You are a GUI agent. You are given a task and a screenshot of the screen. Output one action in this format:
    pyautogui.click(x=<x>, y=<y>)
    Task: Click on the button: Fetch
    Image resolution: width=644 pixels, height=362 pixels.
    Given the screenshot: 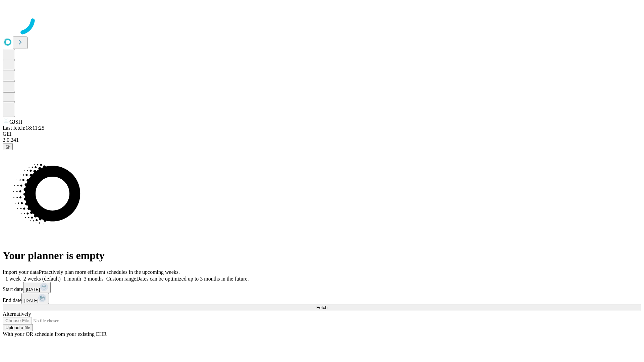 What is the action you would take?
    pyautogui.click(x=322, y=308)
    